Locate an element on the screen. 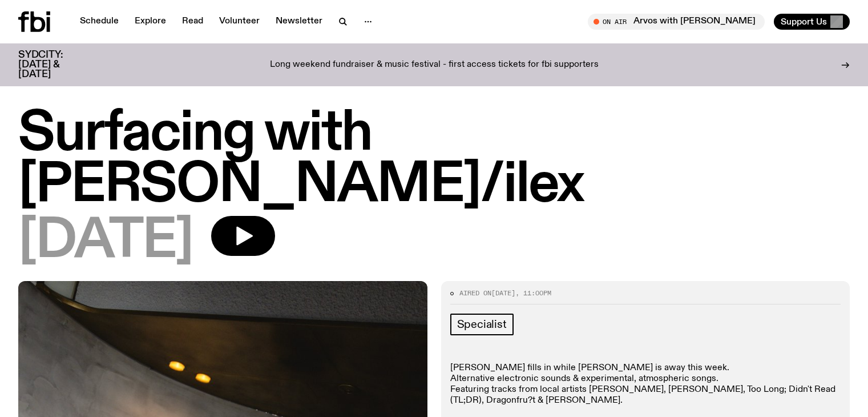 This screenshot has width=868, height=417. a: Explore is located at coordinates (150, 22).